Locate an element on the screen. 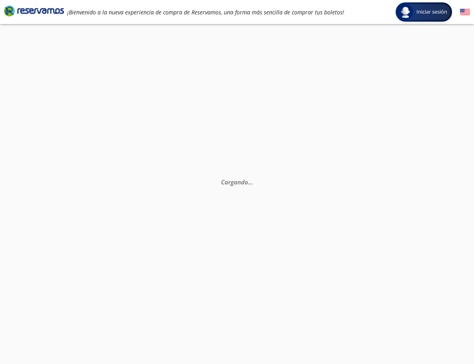  em: Cargando is located at coordinates (237, 182).